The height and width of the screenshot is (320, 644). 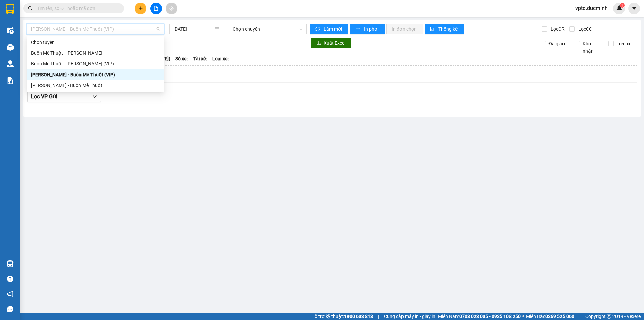 What do you see at coordinates (556, 44) in the screenshot?
I see `span: Đã giao` at bounding box center [556, 44].